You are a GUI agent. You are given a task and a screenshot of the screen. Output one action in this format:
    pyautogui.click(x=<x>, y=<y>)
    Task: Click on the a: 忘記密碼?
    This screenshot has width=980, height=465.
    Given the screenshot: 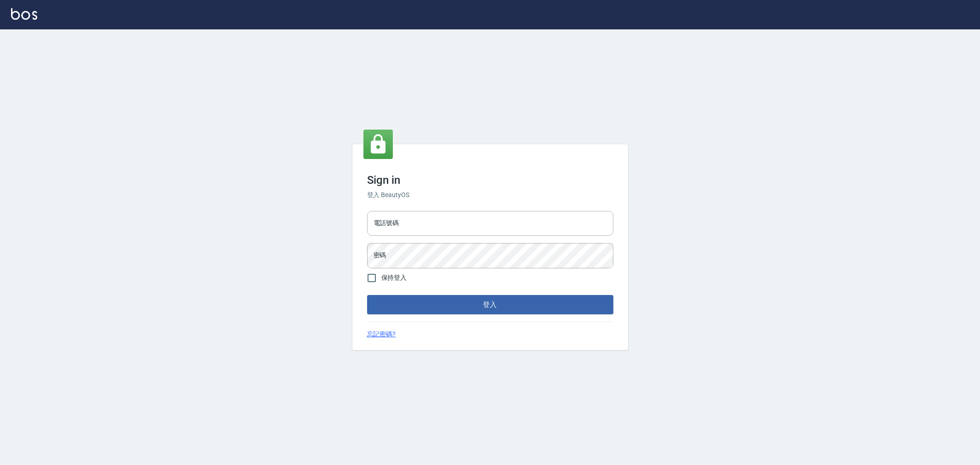 What is the action you would take?
    pyautogui.click(x=381, y=334)
    